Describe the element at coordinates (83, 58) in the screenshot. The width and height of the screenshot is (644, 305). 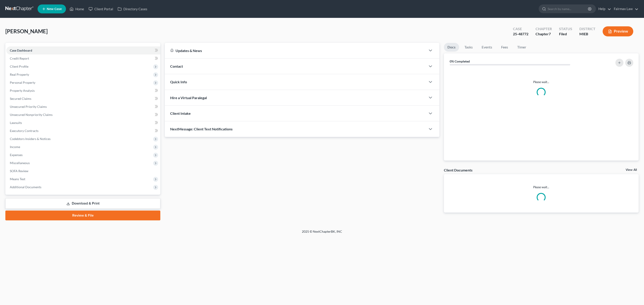
I see `a: Credit Report` at that location.